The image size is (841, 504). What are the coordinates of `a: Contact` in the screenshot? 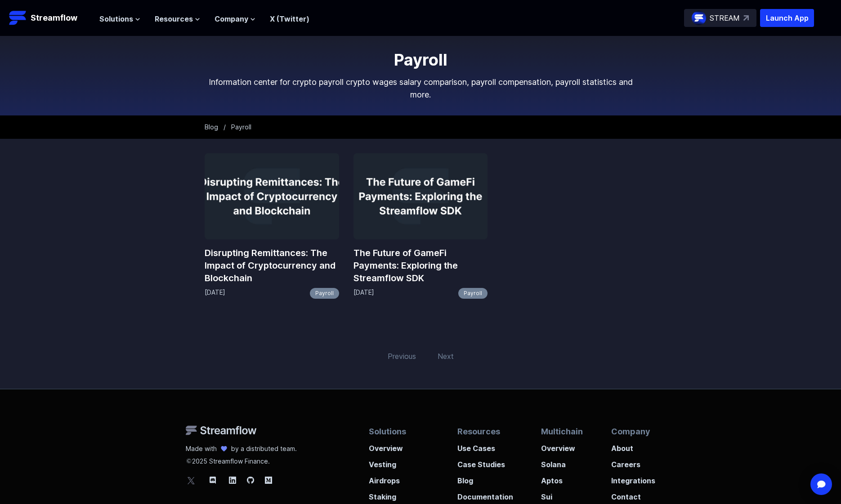 It's located at (633, 494).